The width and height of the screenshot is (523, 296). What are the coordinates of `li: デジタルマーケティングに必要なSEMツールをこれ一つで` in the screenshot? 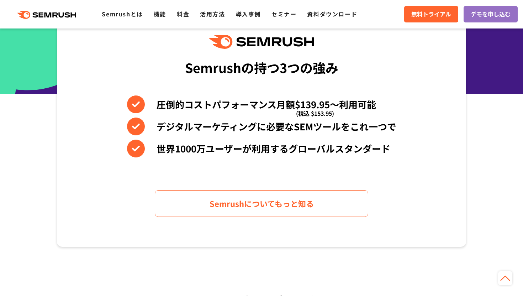 It's located at (262, 126).